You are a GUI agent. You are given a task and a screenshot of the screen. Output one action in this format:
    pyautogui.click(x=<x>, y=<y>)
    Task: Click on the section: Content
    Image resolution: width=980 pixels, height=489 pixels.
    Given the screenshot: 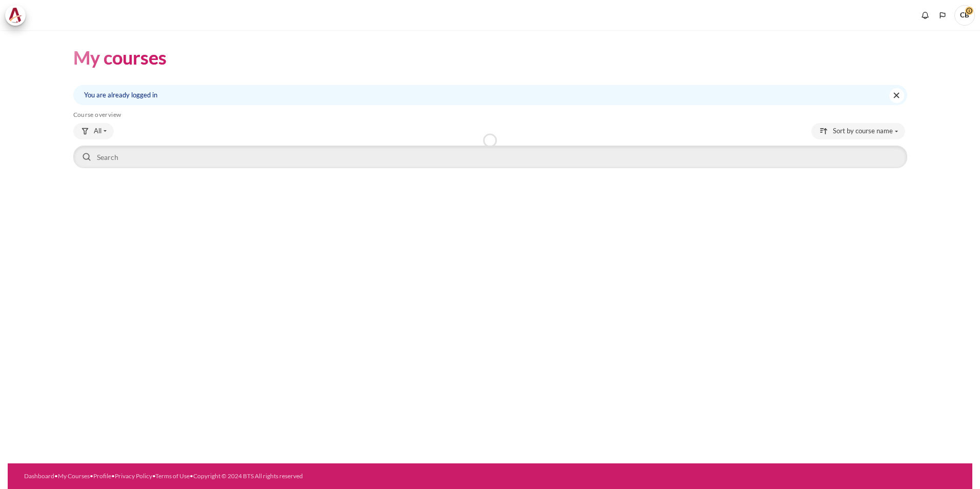 What is the action you would take?
    pyautogui.click(x=490, y=107)
    